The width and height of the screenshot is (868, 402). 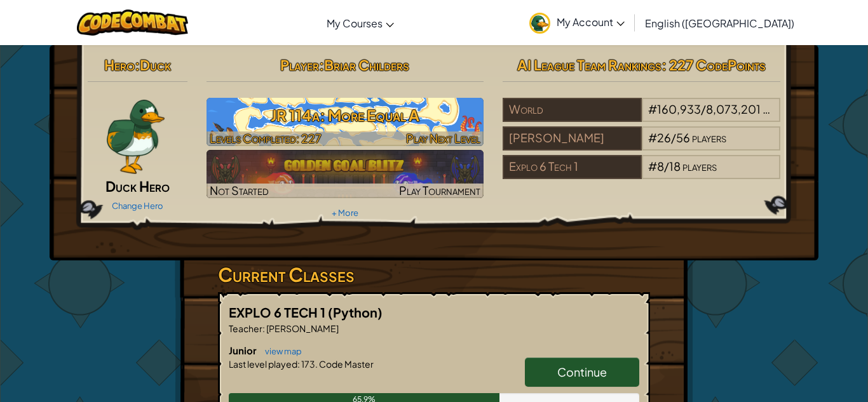 I want to click on a: + More, so click(x=345, y=213).